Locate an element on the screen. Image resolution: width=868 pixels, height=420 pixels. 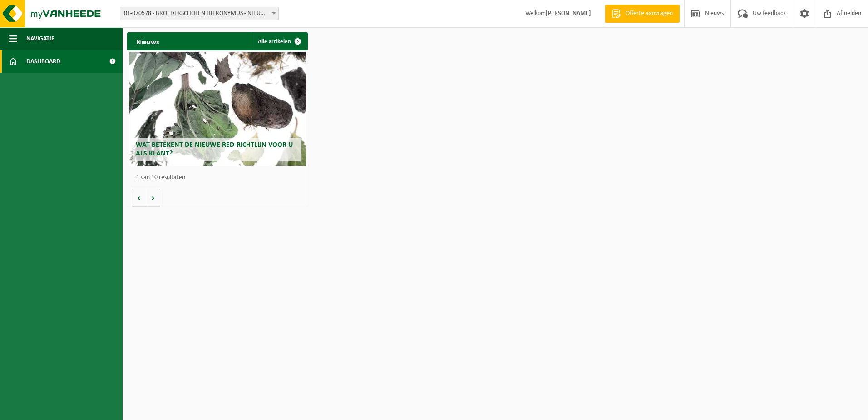
span: 01-070578 - BROEDERSCHOLEN HIERONYMUS - NIEUWSTRAAT - SINT-NIKLAAS is located at coordinates (199, 13).